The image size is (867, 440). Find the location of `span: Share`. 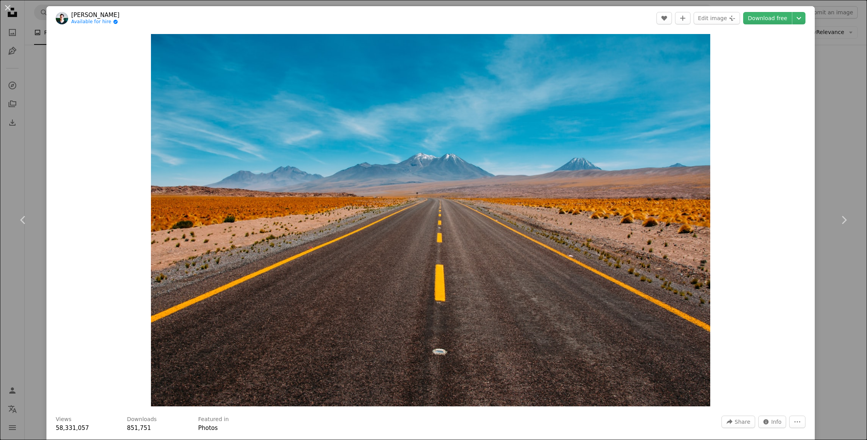

span: Share is located at coordinates (742, 422).